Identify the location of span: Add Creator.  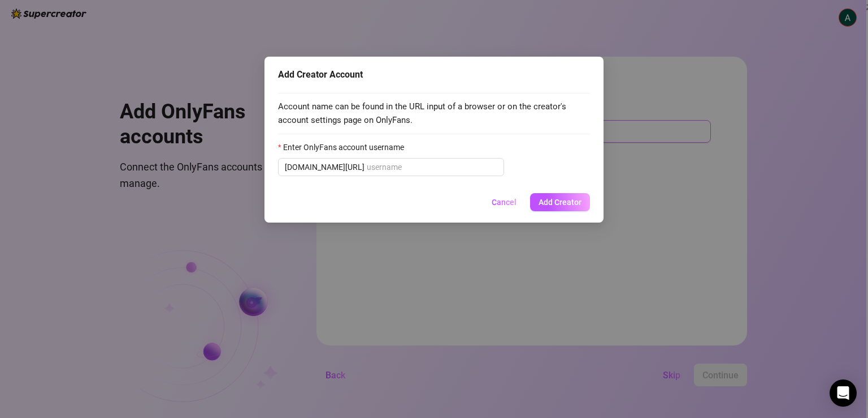
(560, 202).